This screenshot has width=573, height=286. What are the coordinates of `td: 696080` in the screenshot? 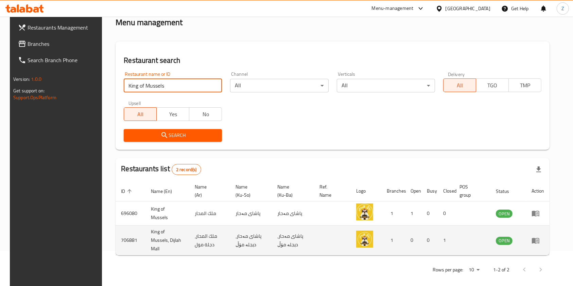 It's located at (131, 214).